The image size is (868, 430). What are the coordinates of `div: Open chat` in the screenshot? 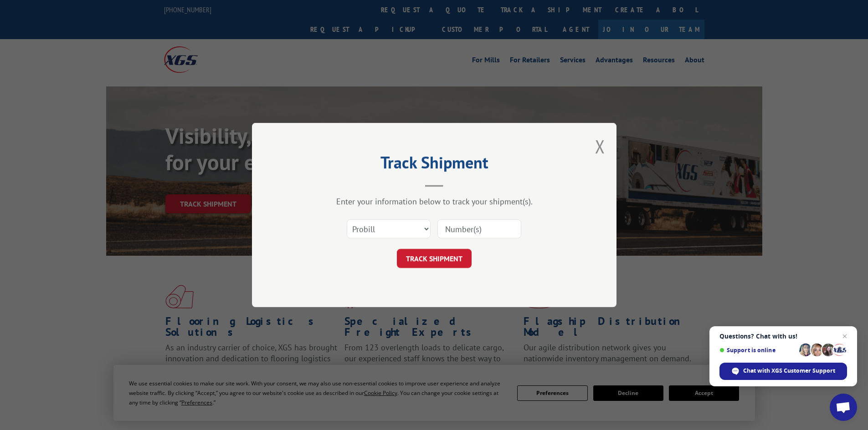 It's located at (843, 408).